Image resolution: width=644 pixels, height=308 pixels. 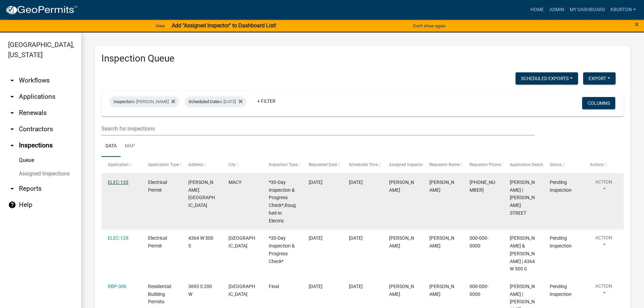 I want to click on datatable-header-cell: Application, so click(x=121, y=165).